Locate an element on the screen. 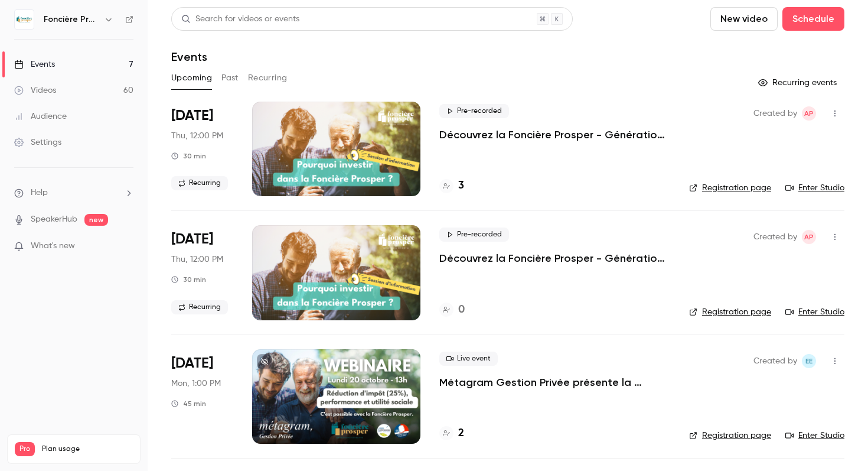 The height and width of the screenshot is (471, 868). div: Videos is located at coordinates (35, 90).